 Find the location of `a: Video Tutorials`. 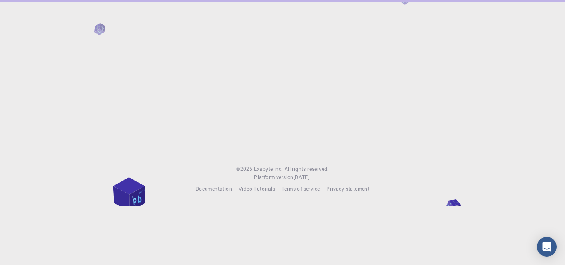

a: Video Tutorials is located at coordinates (257, 189).